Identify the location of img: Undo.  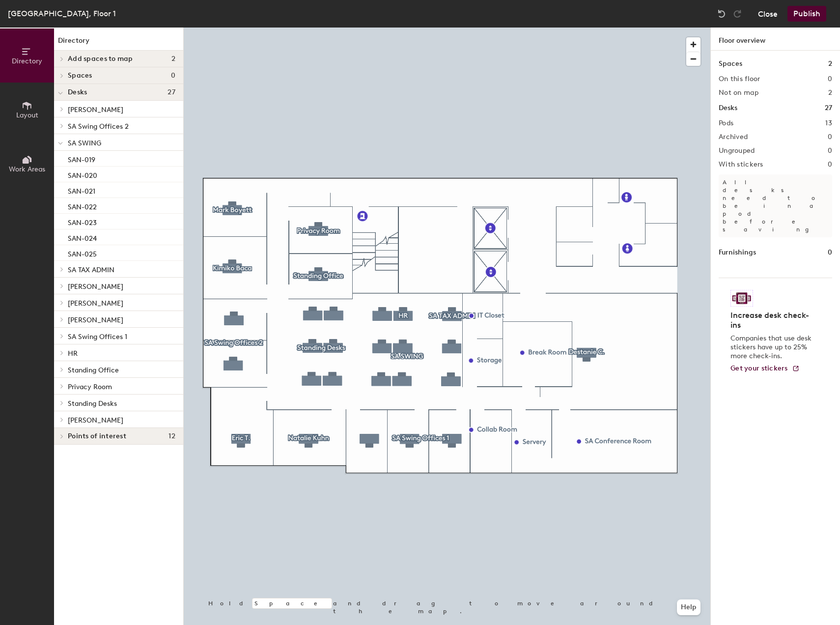
(722, 14).